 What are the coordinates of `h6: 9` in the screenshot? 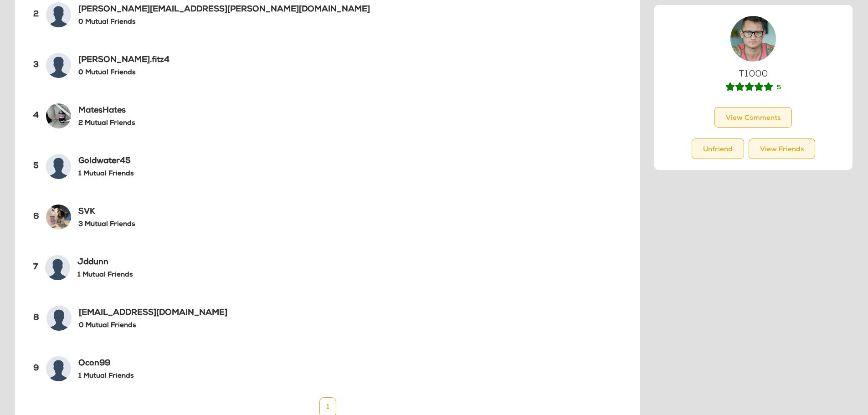 It's located at (36, 369).